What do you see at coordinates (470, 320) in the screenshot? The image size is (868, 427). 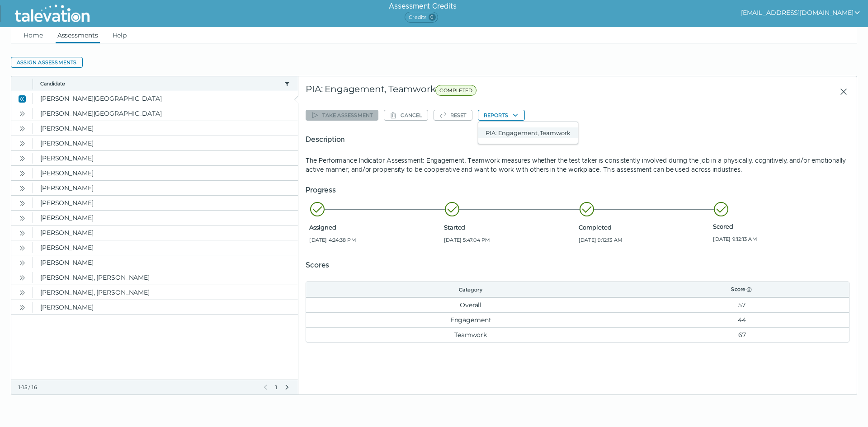 I see `td: Engagement` at bounding box center [470, 320].